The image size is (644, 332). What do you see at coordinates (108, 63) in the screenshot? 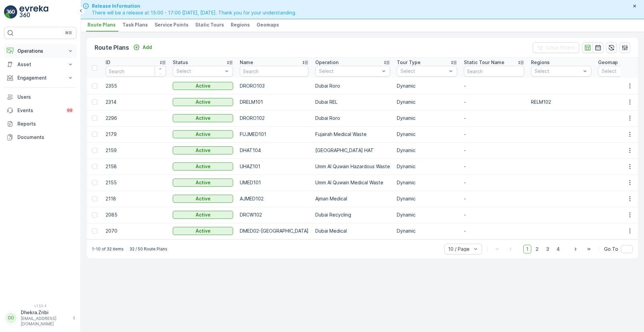
I see `p: ID` at bounding box center [108, 63].